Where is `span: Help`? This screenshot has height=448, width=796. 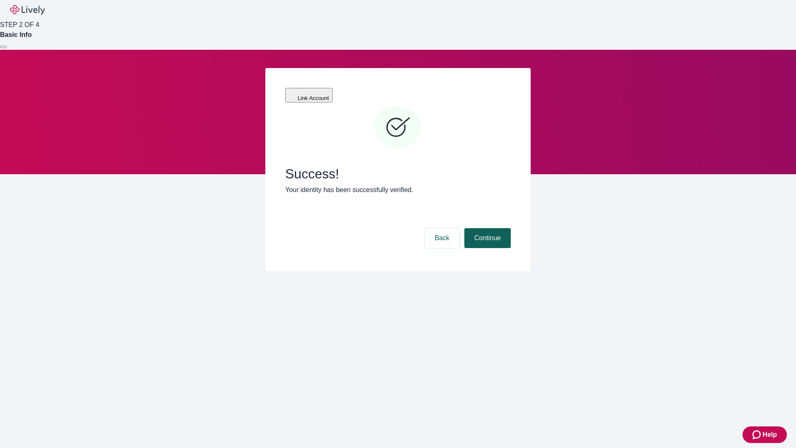 span: Help is located at coordinates (770, 435).